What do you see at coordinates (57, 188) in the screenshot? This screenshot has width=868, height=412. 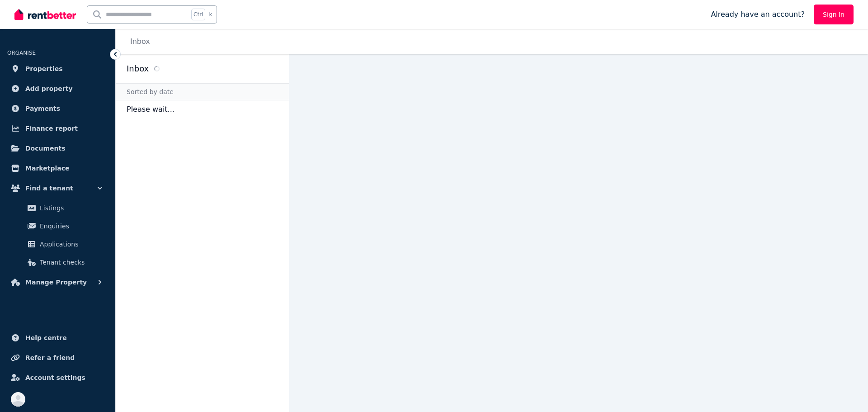 I see `button: Find a tenant` at bounding box center [57, 188].